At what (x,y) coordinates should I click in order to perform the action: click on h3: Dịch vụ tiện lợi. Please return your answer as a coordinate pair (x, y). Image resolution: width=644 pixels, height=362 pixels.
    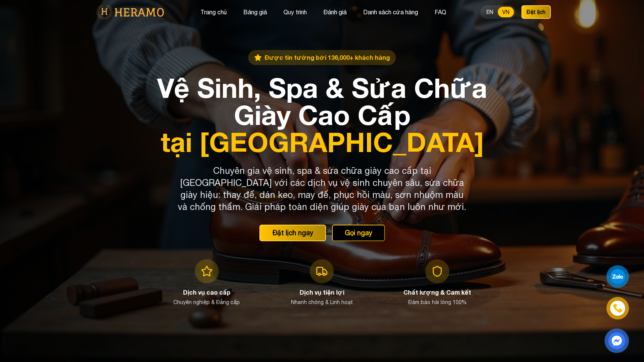
    Looking at the image, I should click on (322, 292).